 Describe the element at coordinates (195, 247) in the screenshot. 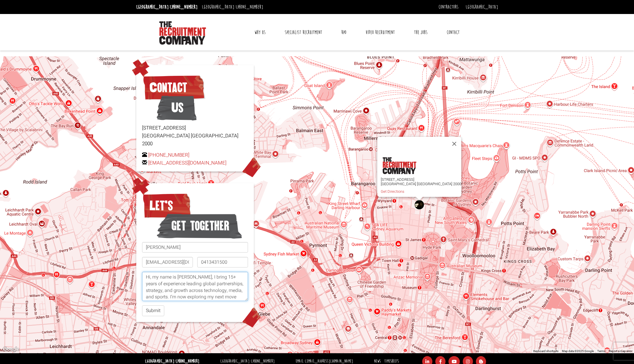

I see `input: Name` at that location.